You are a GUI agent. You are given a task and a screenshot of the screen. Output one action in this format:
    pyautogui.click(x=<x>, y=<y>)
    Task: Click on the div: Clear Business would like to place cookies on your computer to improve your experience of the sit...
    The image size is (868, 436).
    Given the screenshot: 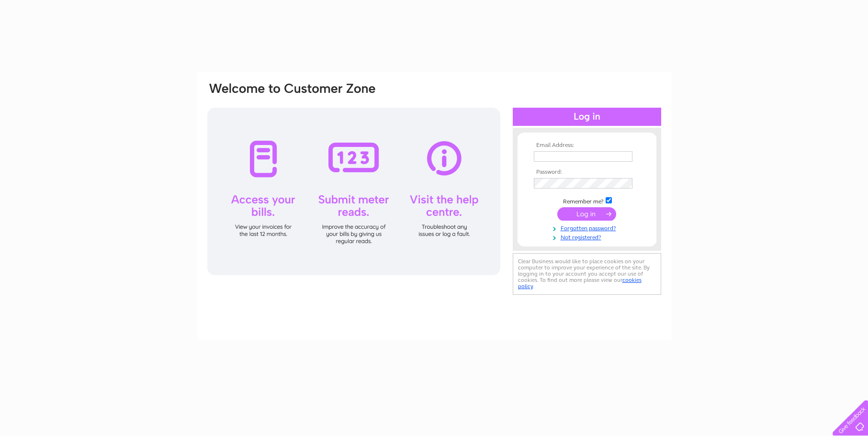 What is the action you would take?
    pyautogui.click(x=587, y=274)
    